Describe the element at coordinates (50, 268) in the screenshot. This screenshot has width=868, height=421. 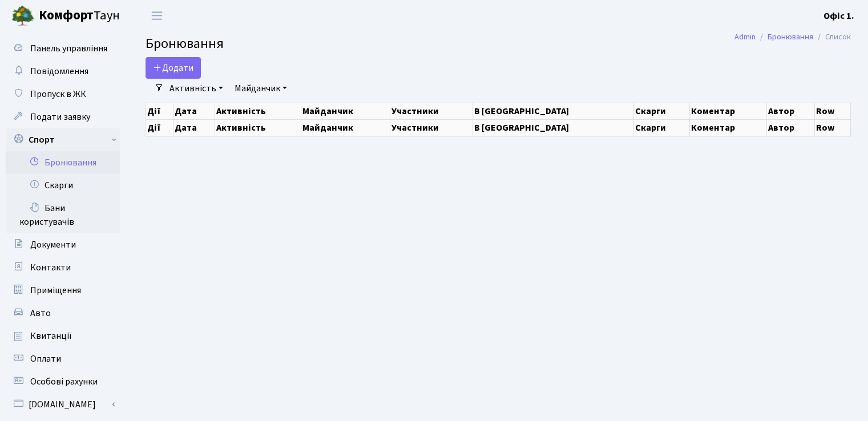
I see `span: Контакти` at that location.